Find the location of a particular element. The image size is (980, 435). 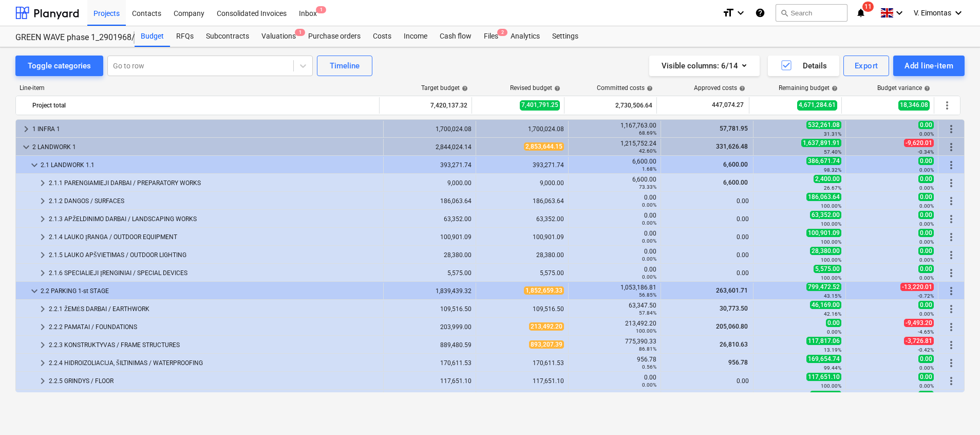

small: 57.84% is located at coordinates (647, 313).